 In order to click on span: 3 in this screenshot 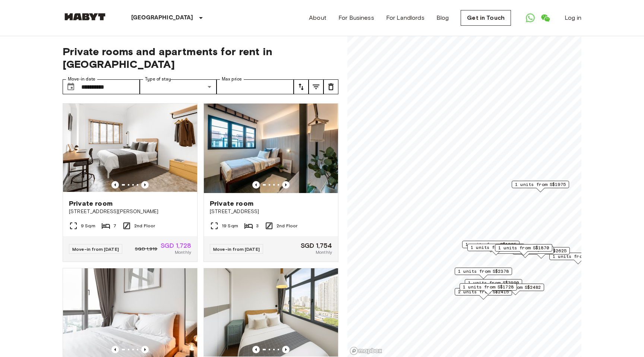, I will do `click(257, 226)`.